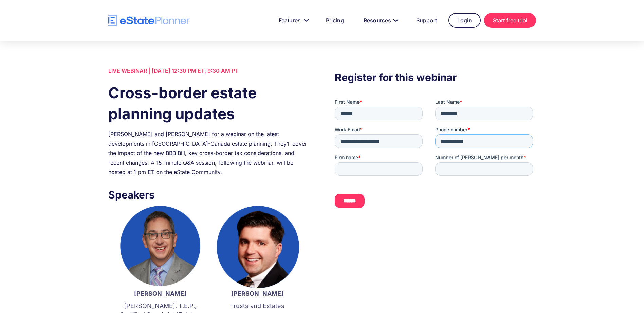 This screenshot has width=644, height=313. Describe the element at coordinates (510, 20) in the screenshot. I see `a: Start free trial` at that location.